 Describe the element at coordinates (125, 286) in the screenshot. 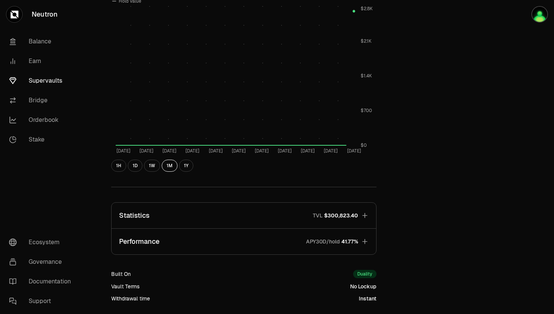

I see `div: Vault Terms` at that location.